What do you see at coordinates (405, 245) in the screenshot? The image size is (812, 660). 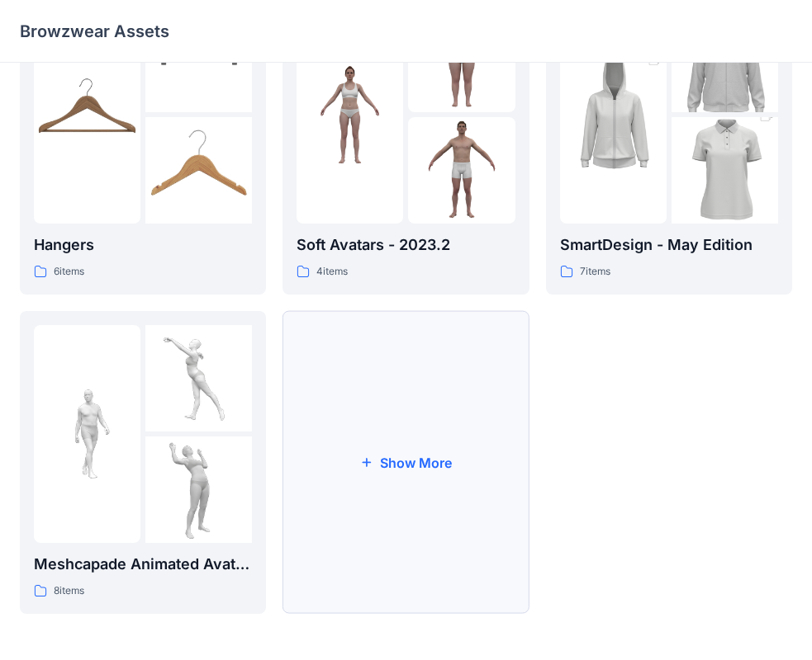 I see `p: Soft Avatars - 2023.2` at bounding box center [405, 245].